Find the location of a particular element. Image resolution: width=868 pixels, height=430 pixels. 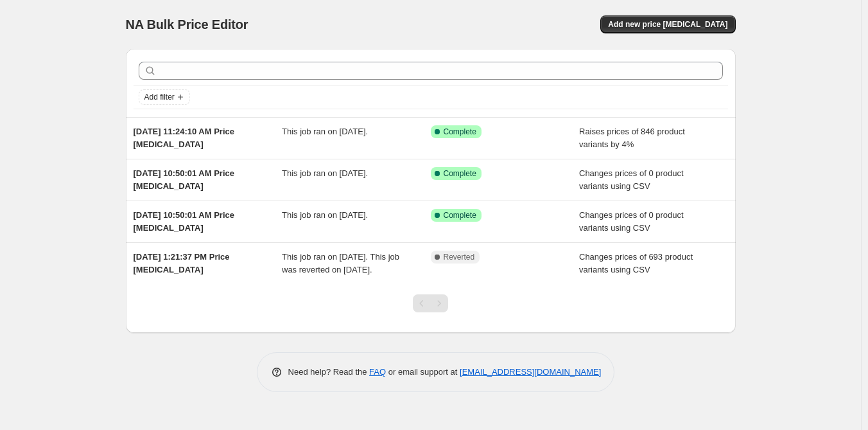

span: Reverted is located at coordinates (459, 257).